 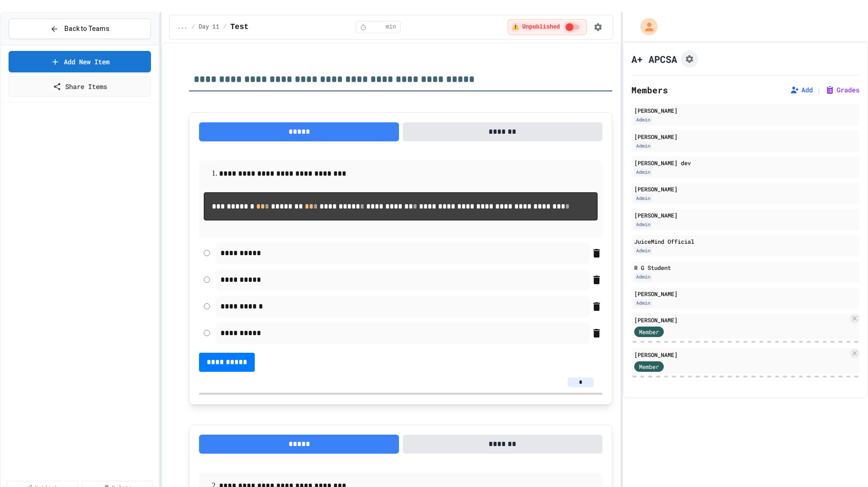 What do you see at coordinates (547, 27) in the screenshot?
I see `div: ⚠️ Students cannot see this content! Click the toggle to publish it and make it visible to your c...` at bounding box center [547, 27].